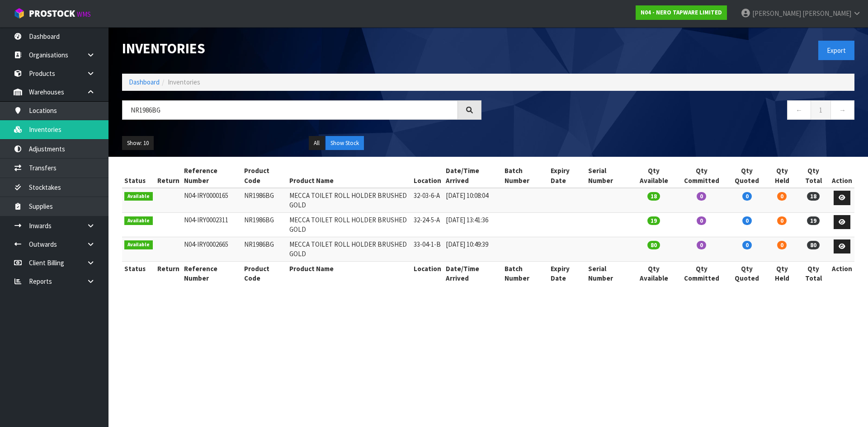 Image resolution: width=868 pixels, height=427 pixels. I want to click on nav: Page navigation, so click(674, 111).